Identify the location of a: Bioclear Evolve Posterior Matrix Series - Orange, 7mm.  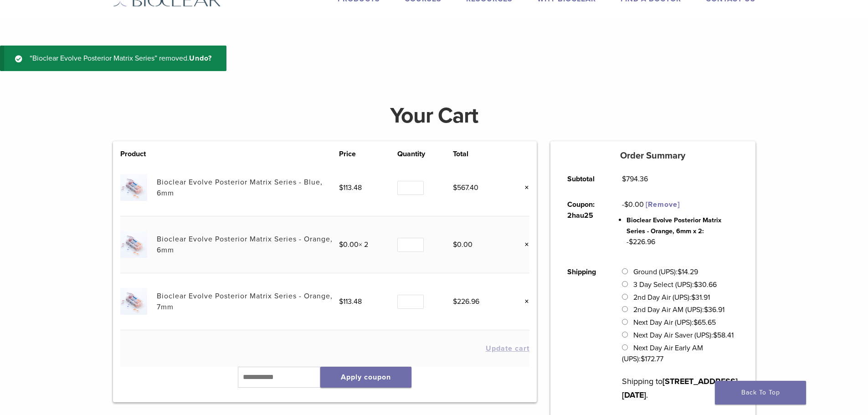
(245, 301).